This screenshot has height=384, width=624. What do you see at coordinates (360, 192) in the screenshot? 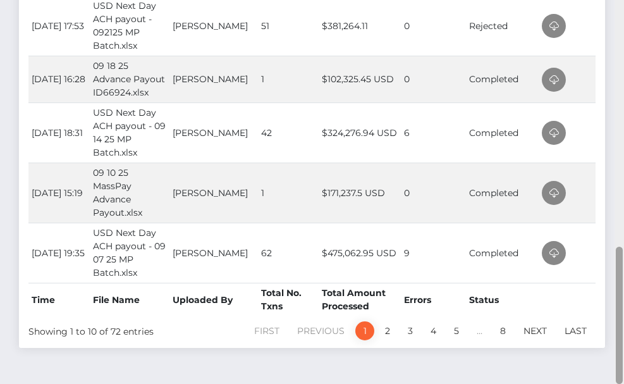
I see `td: $171,237.5 USD` at bounding box center [360, 192].